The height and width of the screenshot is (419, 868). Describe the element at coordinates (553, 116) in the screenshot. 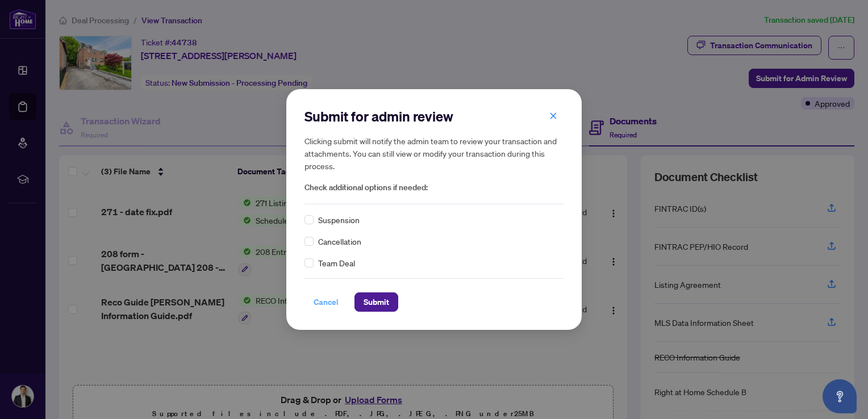

I see `span: close` at that location.